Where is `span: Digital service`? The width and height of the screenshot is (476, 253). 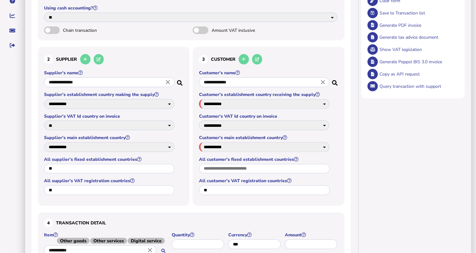
span: Digital service is located at coordinates (146, 241).